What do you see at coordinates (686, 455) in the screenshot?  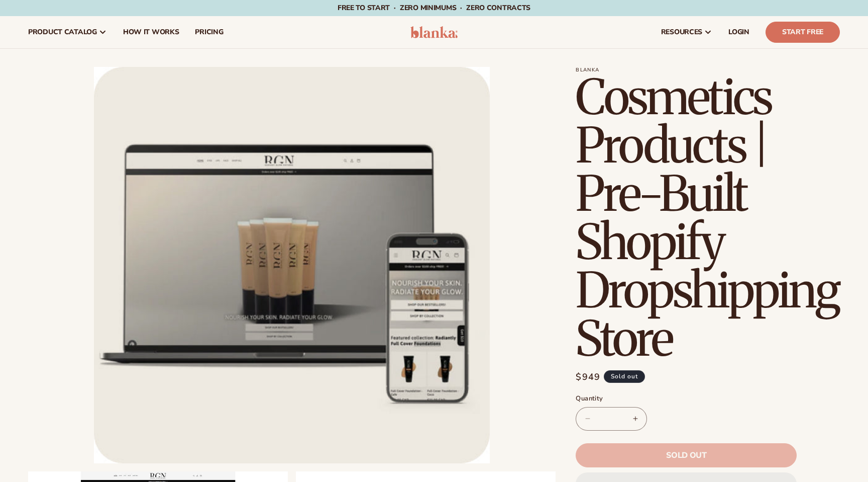 I see `button: Sold out` at bounding box center [686, 455].